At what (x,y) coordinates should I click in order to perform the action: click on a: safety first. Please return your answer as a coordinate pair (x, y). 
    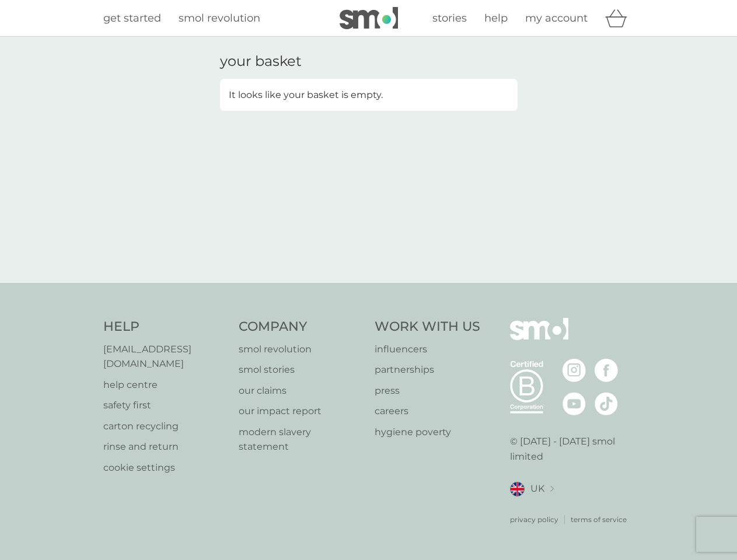
    Looking at the image, I should click on (165, 405).